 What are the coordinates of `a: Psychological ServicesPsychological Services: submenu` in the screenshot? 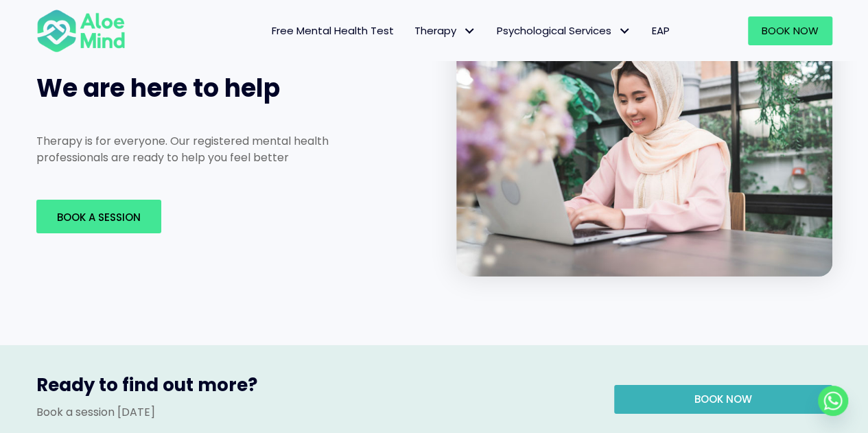 It's located at (564, 31).